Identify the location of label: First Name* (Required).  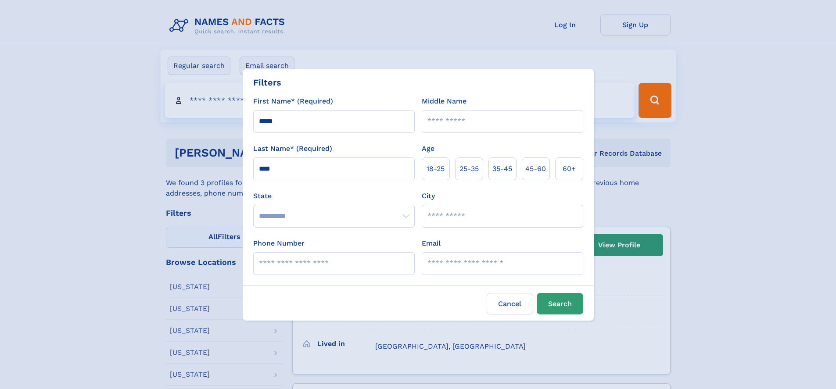
(293, 101).